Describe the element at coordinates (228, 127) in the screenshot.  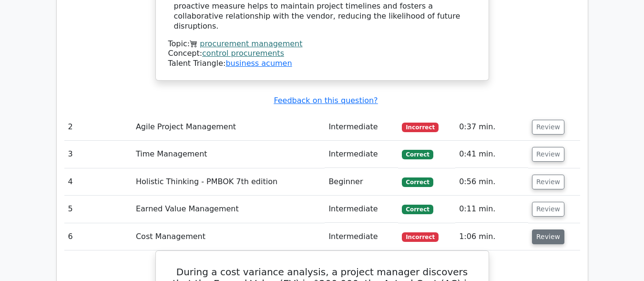
I see `td: Agile Project Management` at that location.